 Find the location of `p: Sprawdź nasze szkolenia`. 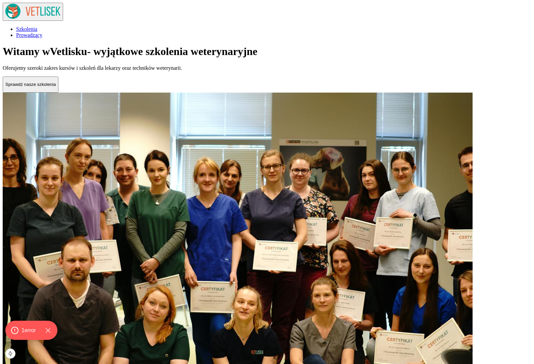

p: Sprawdź nasze szkolenia is located at coordinates (31, 84).